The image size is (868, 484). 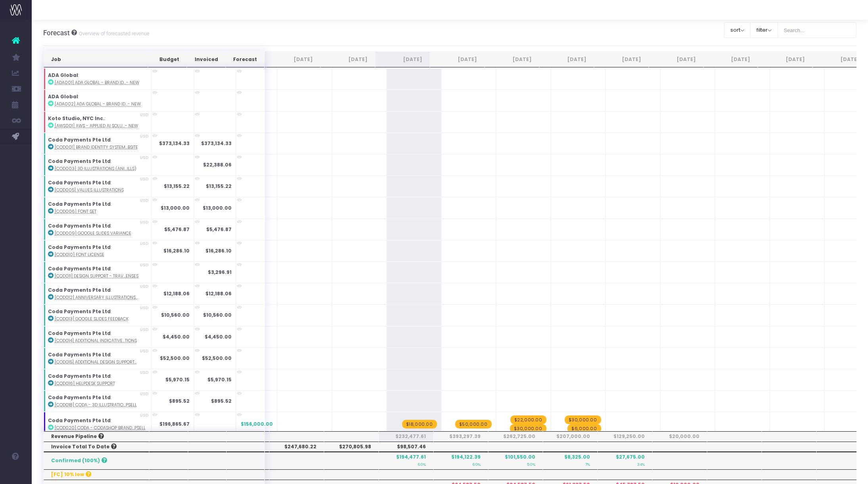 What do you see at coordinates (96, 60) in the screenshot?
I see `th: Job: activate to sort column ascending` at bounding box center [96, 60].